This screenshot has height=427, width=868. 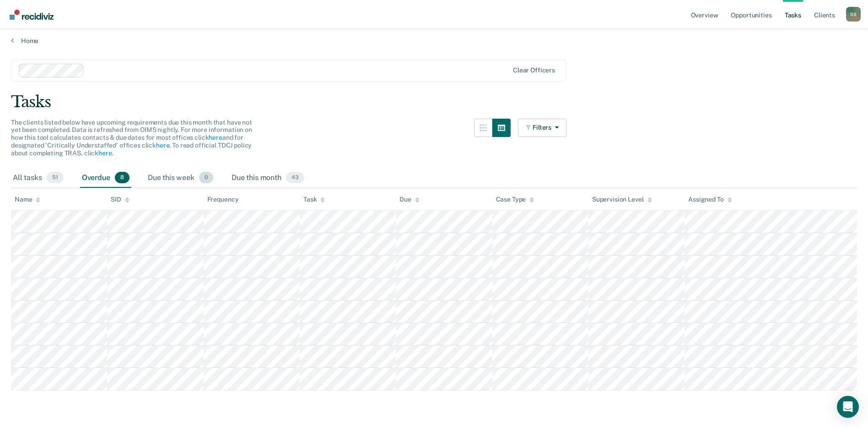 I want to click on a: Home, so click(x=434, y=41).